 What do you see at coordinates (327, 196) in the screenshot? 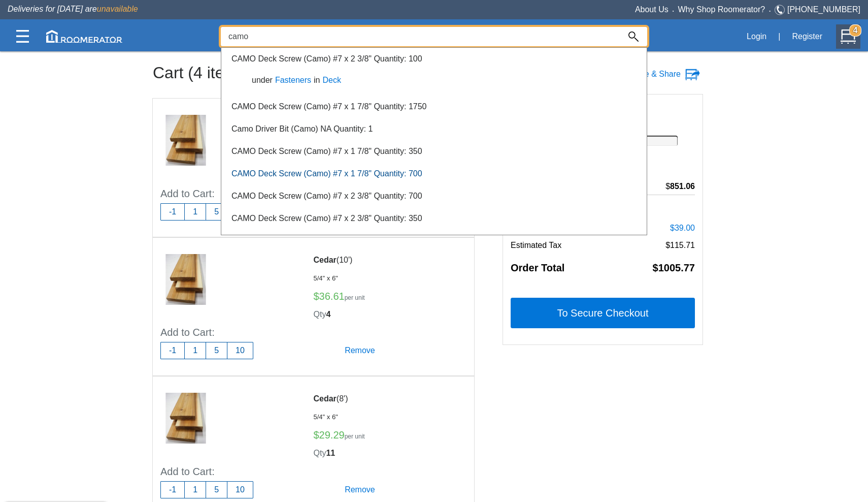
I see `a: CAMO Deck Screw (Camo) #7 x 2 3/8" Quantity: 700` at bounding box center [327, 196].